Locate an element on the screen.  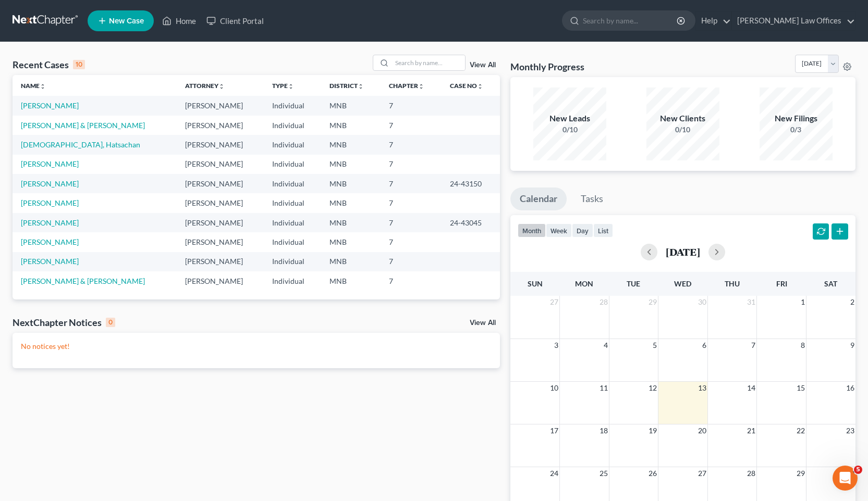
input: Search by name... is located at coordinates (429, 62).